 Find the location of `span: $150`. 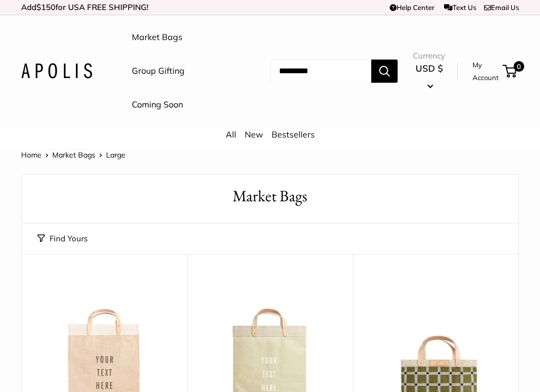

span: $150 is located at coordinates (46, 7).